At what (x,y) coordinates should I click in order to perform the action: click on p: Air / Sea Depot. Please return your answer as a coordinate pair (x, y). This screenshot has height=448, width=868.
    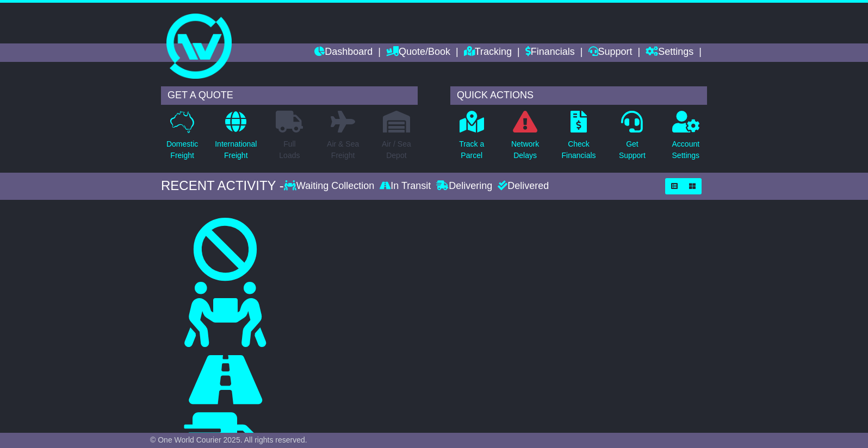
    Looking at the image, I should click on (396, 150).